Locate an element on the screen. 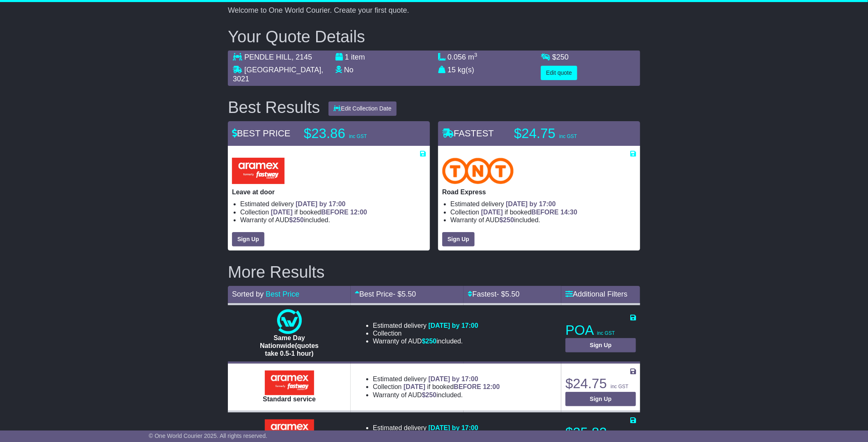 This screenshot has width=868, height=442. p: $25.82 is located at coordinates (601, 433).